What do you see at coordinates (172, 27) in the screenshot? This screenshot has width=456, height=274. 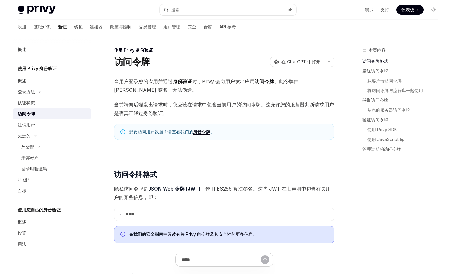 I see `font: 用户管理` at bounding box center [172, 27].